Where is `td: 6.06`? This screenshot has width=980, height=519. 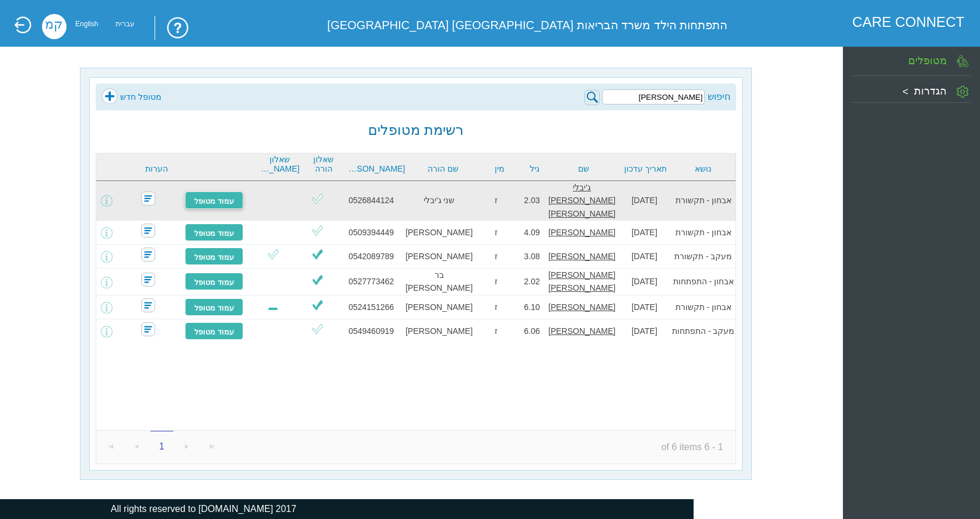 td: 6.06 is located at coordinates (532, 331).